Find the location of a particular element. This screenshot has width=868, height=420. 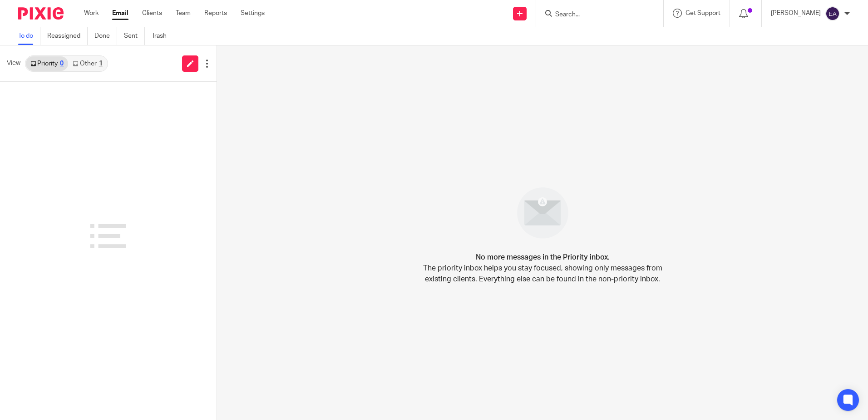

a: Team is located at coordinates (183, 13).